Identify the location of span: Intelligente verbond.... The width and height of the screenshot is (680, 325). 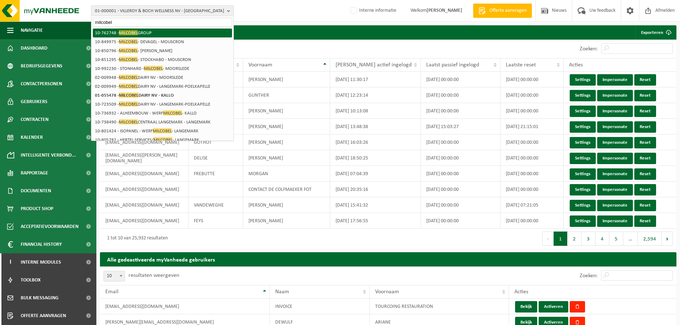
(48, 155).